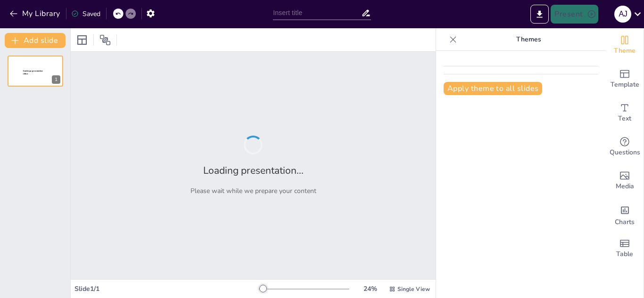 This screenshot has height=298, width=644. Describe the element at coordinates (317, 13) in the screenshot. I see `input: Insert title` at that location.